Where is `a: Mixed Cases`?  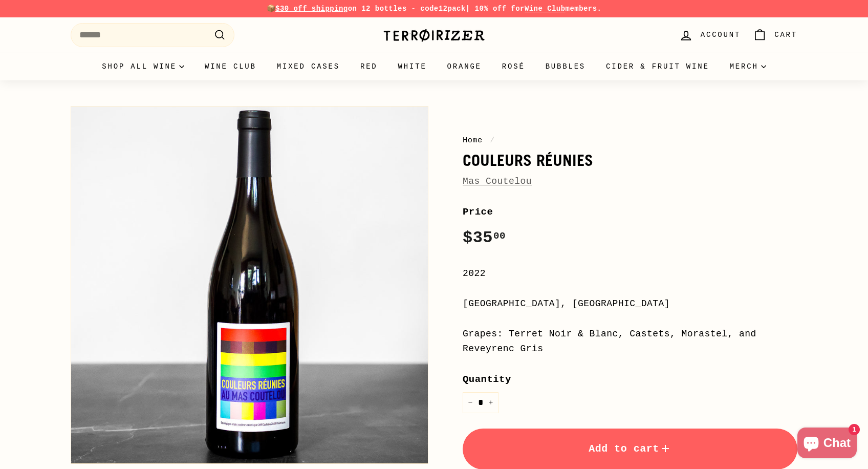 a: Mixed Cases is located at coordinates (308, 67).